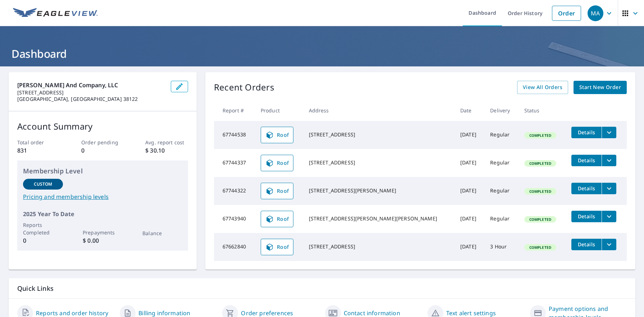 Image resolution: width=644 pixels, height=317 pixels. I want to click on a: Start New Order, so click(601, 87).